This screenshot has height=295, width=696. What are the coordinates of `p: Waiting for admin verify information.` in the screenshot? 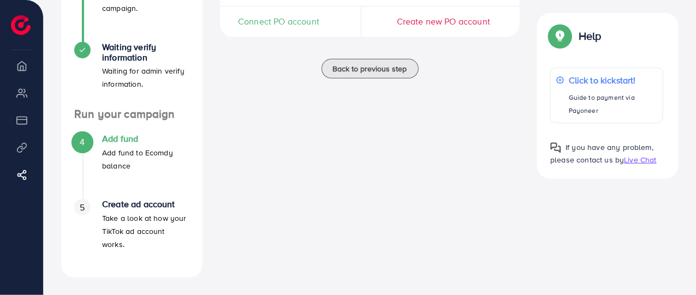 It's located at (146, 78).